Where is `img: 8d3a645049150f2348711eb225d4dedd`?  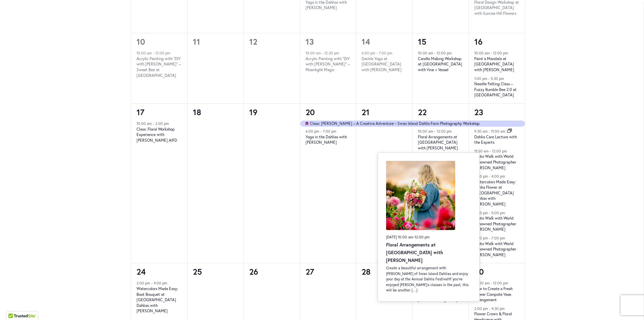 img: 8d3a645049150f2348711eb225d4dedd is located at coordinates (421, 195).